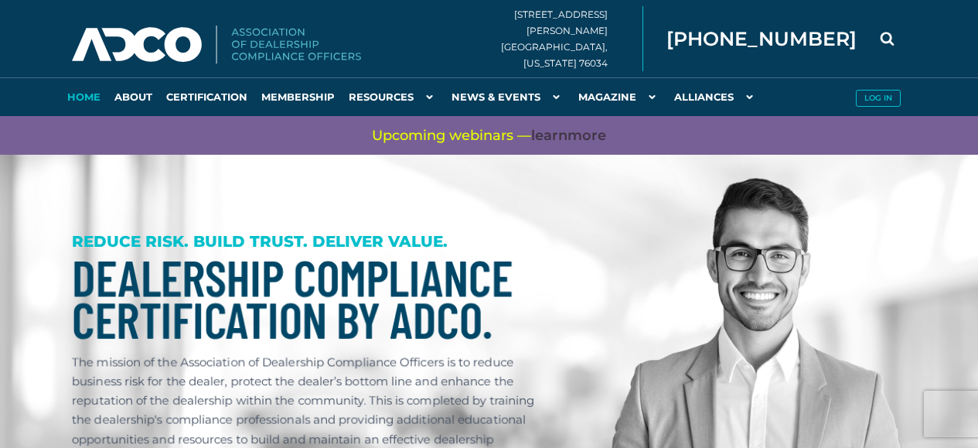  What do you see at coordinates (878, 97) in the screenshot?
I see `a: Log in` at bounding box center [878, 97].